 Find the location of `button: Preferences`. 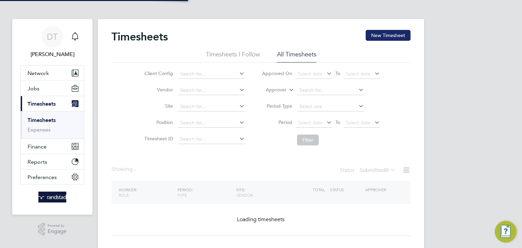

button: Preferences is located at coordinates (52, 177).